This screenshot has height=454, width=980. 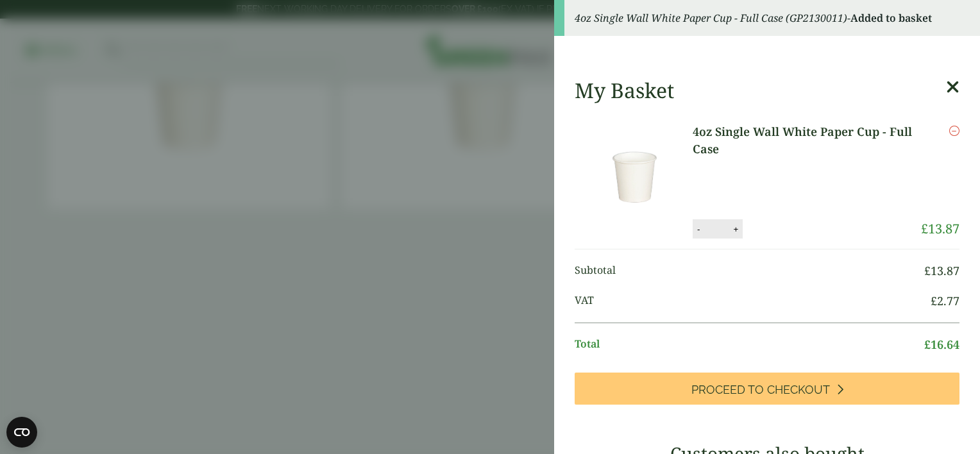 I want to click on em: 4oz Single Wall White Paper Cup - Full Case (GP2130011), so click(x=711, y=18).